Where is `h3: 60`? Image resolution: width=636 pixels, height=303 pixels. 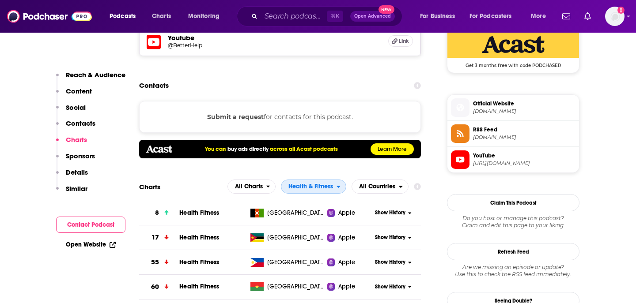
h3: 60 is located at coordinates (155, 287).